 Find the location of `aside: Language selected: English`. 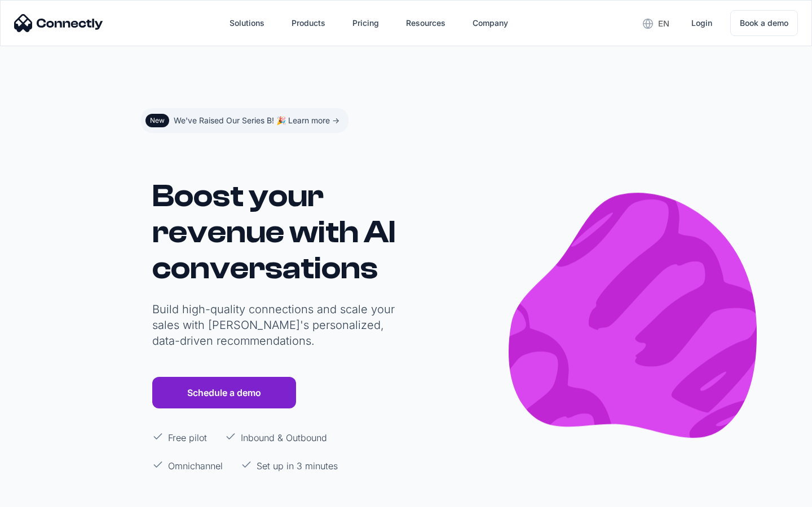

aside: Language selected: English is located at coordinates (40, 495).